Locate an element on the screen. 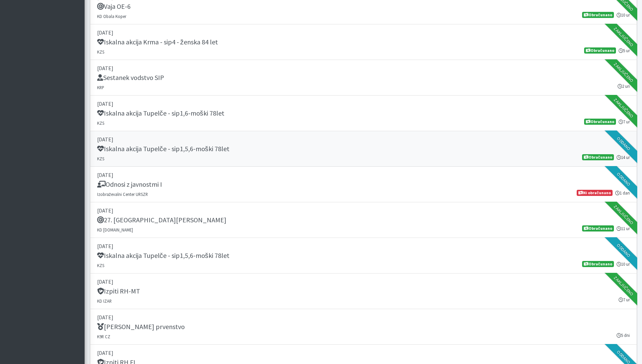  small: Izobraževalni Center URSZR is located at coordinates (122, 194).